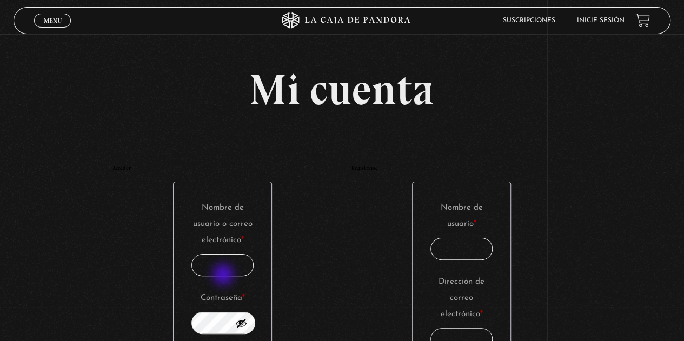  Describe the element at coordinates (222, 168) in the screenshot. I see `h2: Acceder` at that location.